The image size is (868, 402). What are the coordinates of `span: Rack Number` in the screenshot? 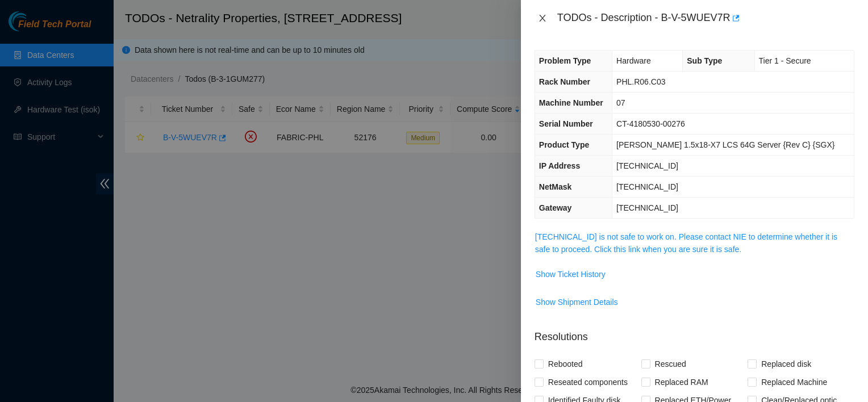 It's located at (564, 82).